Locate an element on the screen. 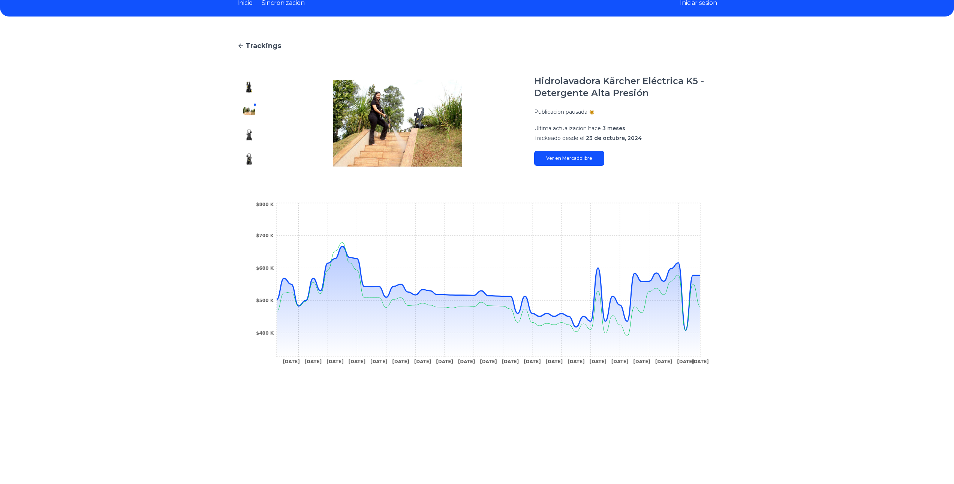  span: 23 de octubre, 2024 is located at coordinates (614, 138).